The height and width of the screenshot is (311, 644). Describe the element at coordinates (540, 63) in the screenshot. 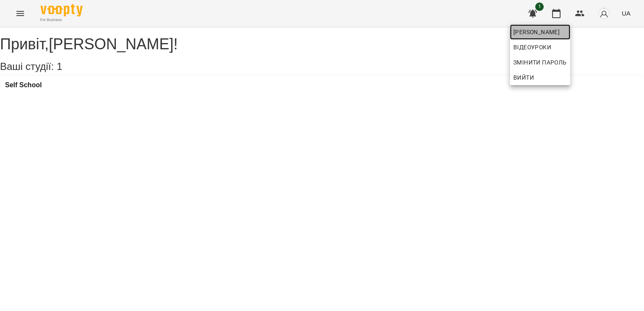

I see `span: Змінити пароль` at that location.